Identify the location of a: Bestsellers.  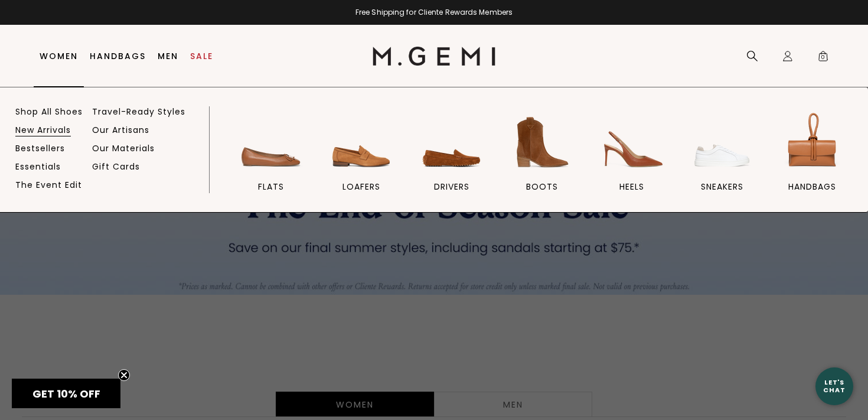
(40, 148).